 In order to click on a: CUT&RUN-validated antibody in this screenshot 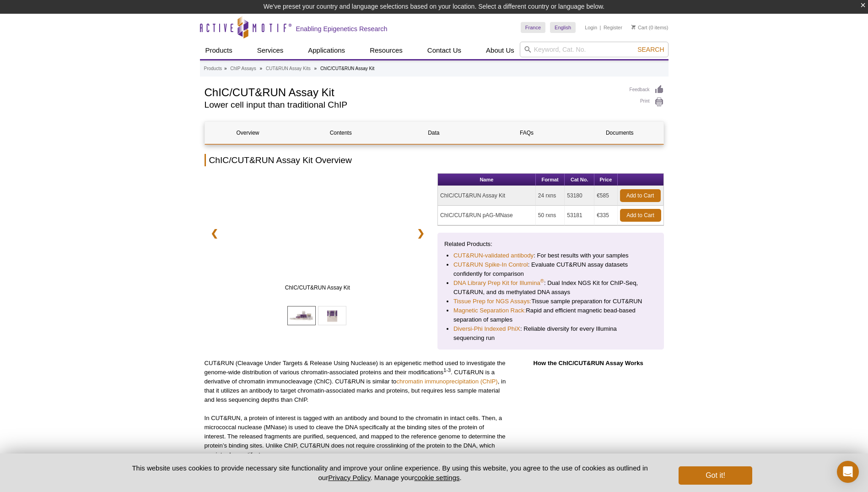, I will do `click(493, 256)`.